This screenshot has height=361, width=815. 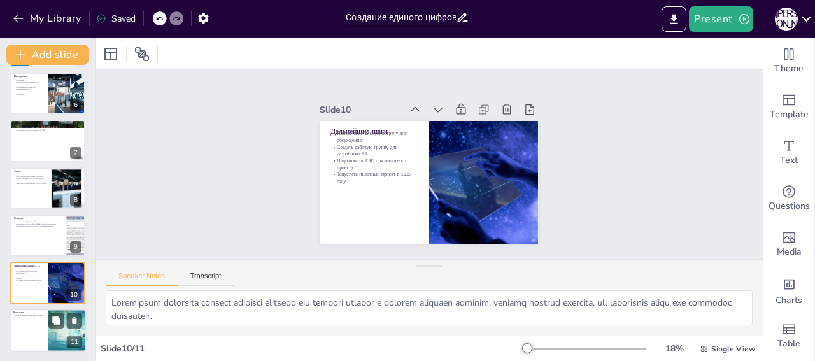 What do you see at coordinates (29, 76) in the screenshot?
I see `p: Интеграция` at bounding box center [29, 76].